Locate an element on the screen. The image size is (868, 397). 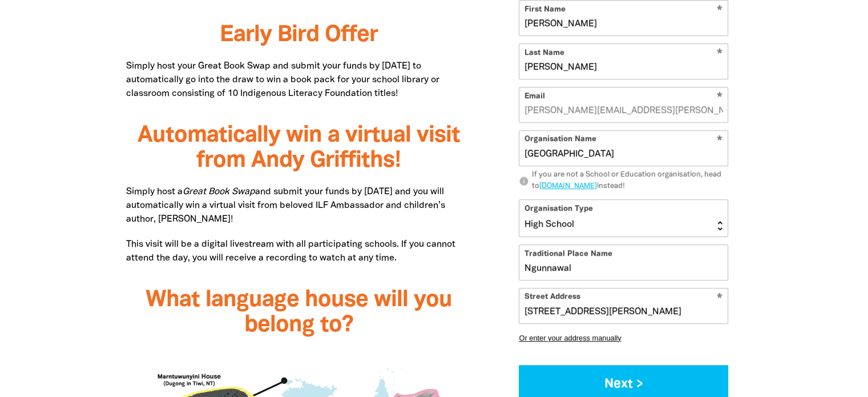
div: If you are not a School or Education organisation, head to instead! is located at coordinates (630, 180).